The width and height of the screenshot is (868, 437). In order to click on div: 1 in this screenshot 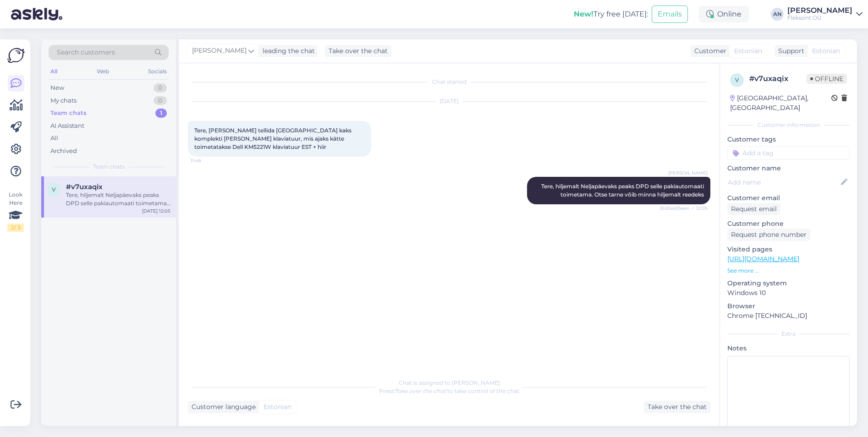, I will do `click(161, 113)`.